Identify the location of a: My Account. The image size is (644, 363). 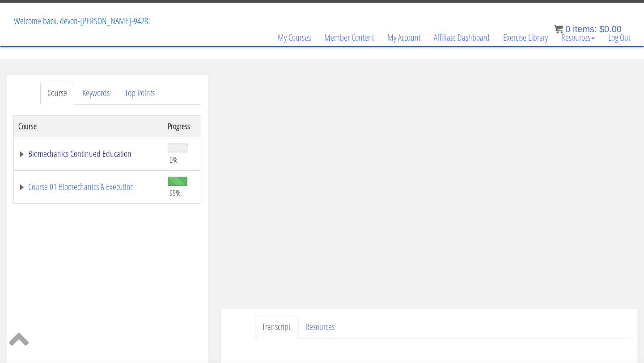
(404, 37).